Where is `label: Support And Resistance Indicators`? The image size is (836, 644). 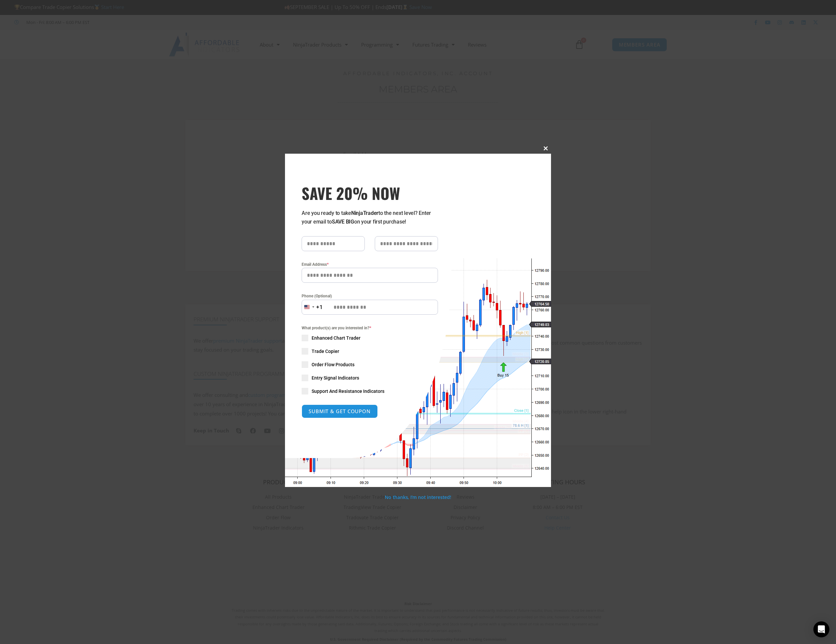
label: Support And Resistance Indicators is located at coordinates (370, 392).